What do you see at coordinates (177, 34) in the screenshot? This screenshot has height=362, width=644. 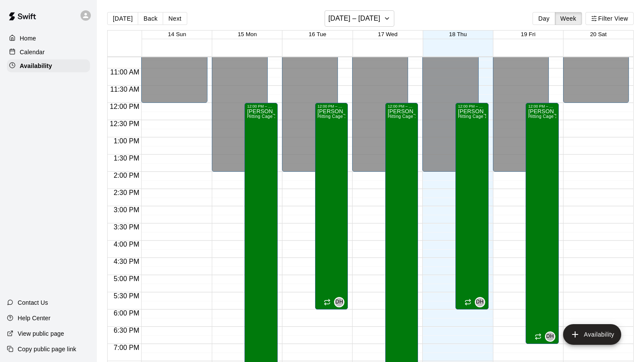 I see `button: 14 Sun` at bounding box center [177, 34].